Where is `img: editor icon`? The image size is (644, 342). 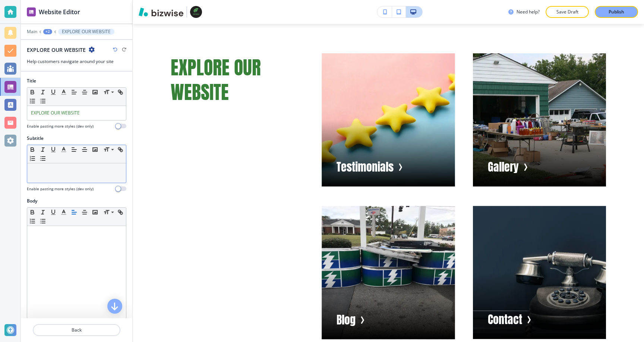 img: editor icon is located at coordinates (31, 12).